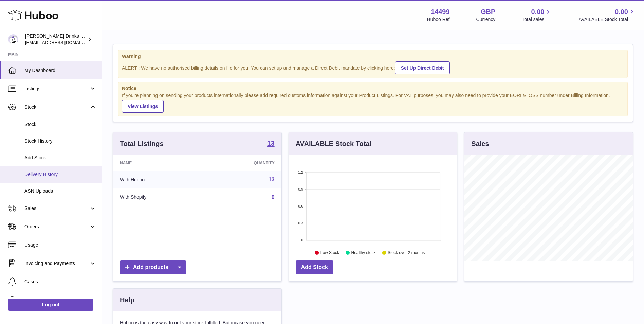  Describe the element at coordinates (57, 226) in the screenshot. I see `span: Orders` at that location.